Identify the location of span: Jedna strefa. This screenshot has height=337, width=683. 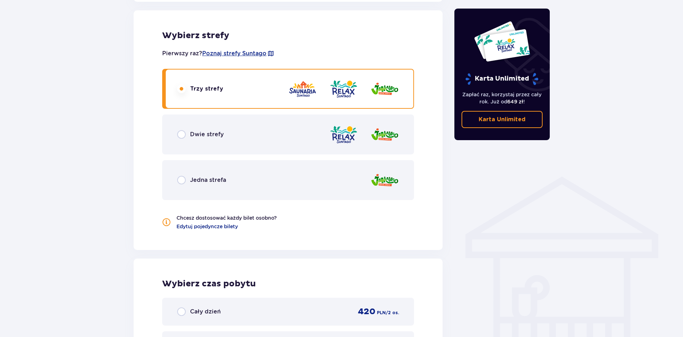
(208, 180).